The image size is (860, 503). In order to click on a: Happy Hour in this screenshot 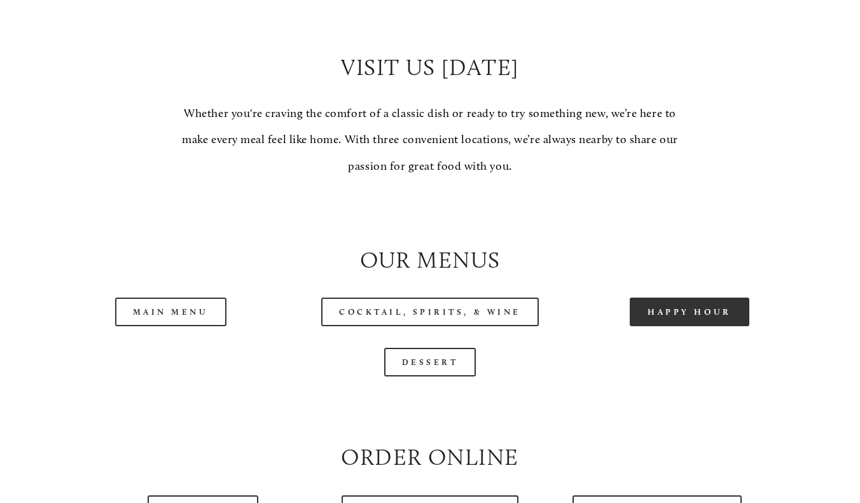, I will do `click(689, 312)`.